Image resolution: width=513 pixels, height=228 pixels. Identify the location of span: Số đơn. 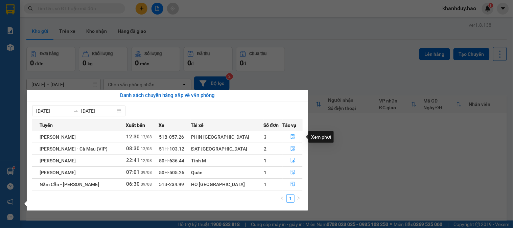
(271, 125).